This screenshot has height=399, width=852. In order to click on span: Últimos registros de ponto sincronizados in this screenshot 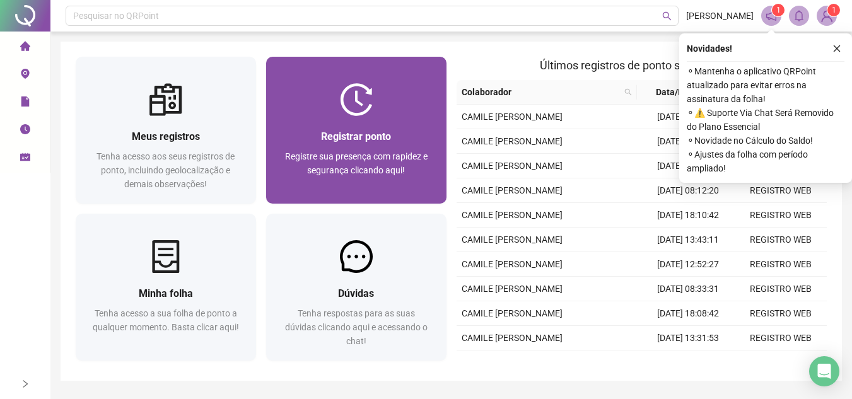, I will do `click(642, 65)`.